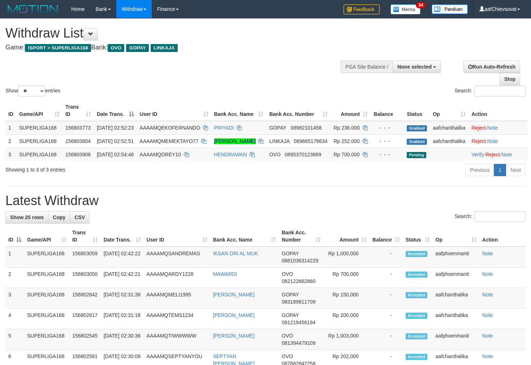 The height and width of the screenshot is (365, 531). I want to click on td: 156803050, so click(85, 278).